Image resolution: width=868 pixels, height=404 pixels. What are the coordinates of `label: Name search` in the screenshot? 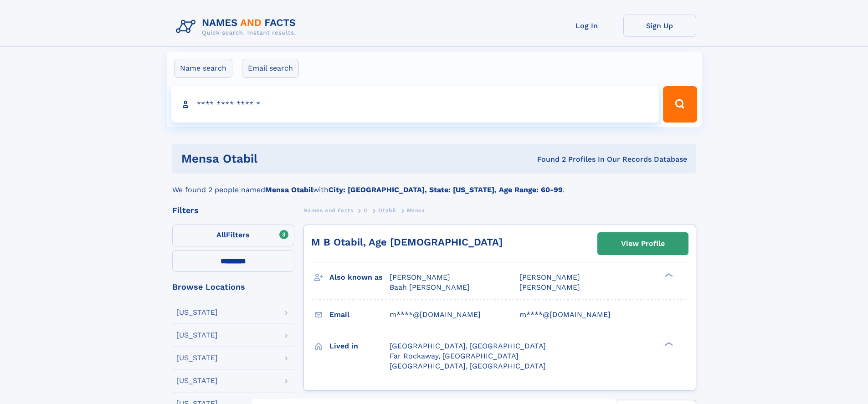 It's located at (203, 69).